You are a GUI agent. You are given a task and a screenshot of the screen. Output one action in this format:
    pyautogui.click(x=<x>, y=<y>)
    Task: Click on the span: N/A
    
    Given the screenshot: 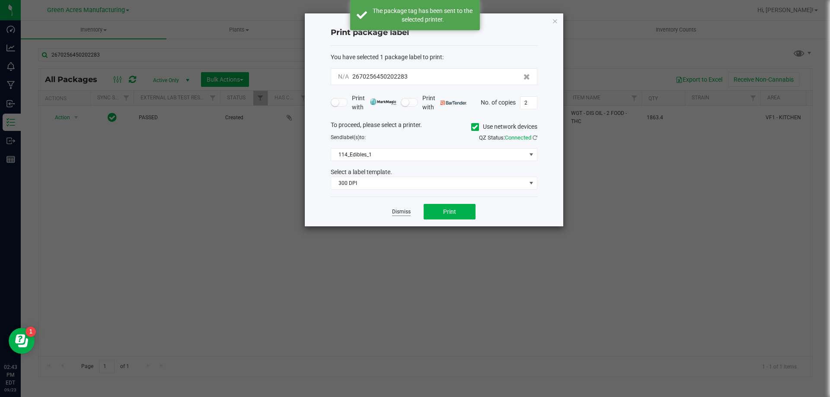 What is the action you would take?
    pyautogui.click(x=343, y=76)
    